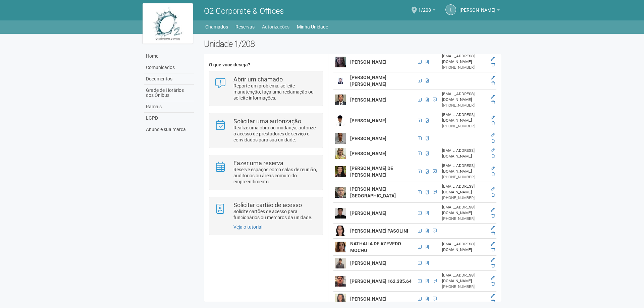 Image resolution: width=644 pixels, height=308 pixels. Describe the element at coordinates (169, 79) in the screenshot. I see `a: Documentos` at that location.